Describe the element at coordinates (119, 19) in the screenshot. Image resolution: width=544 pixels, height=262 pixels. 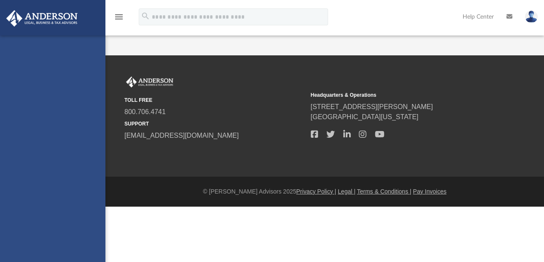
I see `a: menu` at that location.